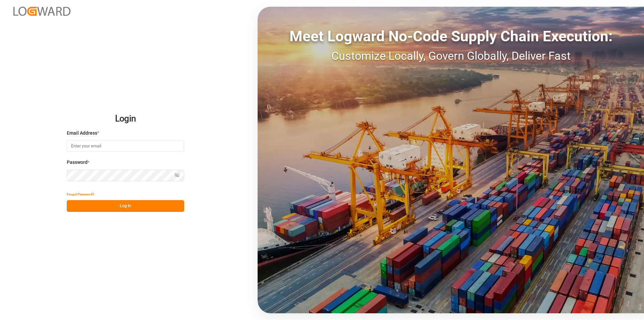 The height and width of the screenshot is (320, 644). I want to click on button: Forgot Password?, so click(80, 194).